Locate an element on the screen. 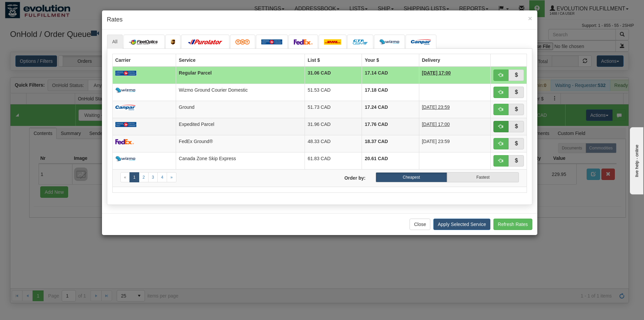 This screenshot has height=320, width=644. td: Wizmo Ground Courier Domestic is located at coordinates (241, 92).